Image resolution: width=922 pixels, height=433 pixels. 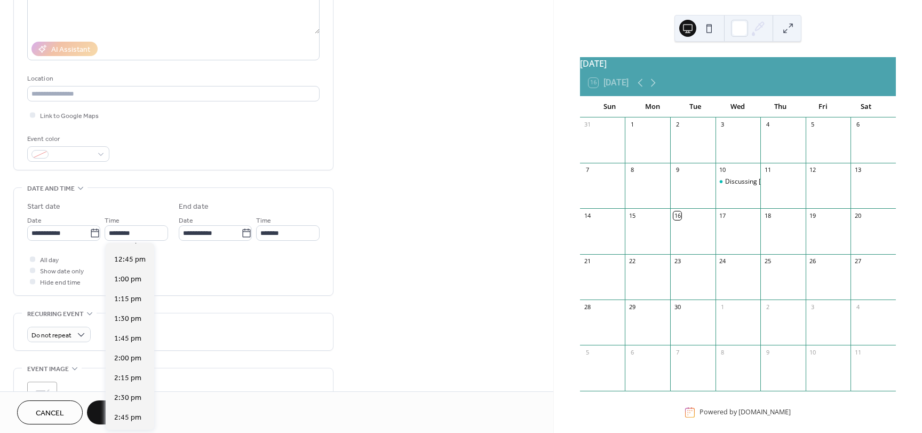 I want to click on span: 2:30 pm, so click(x=128, y=398).